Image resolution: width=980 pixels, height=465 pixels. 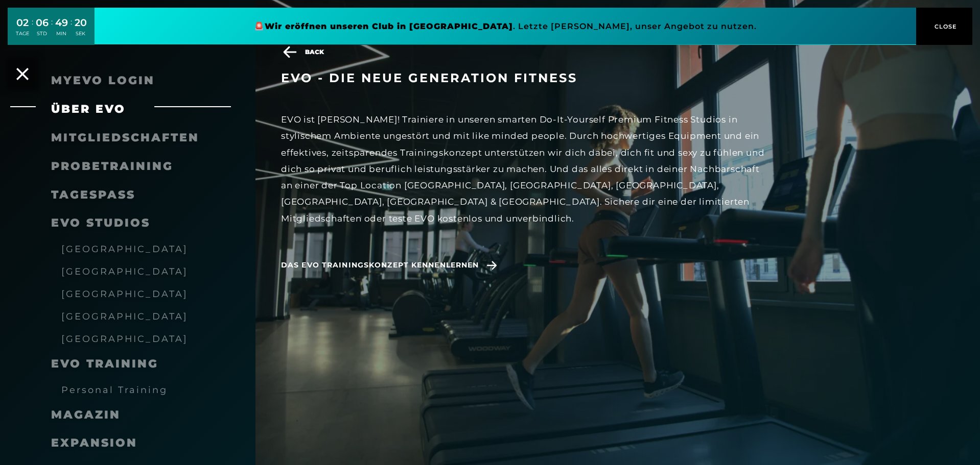 What do you see at coordinates (23, 34) in the screenshot?
I see `div: TAGE` at bounding box center [23, 34].